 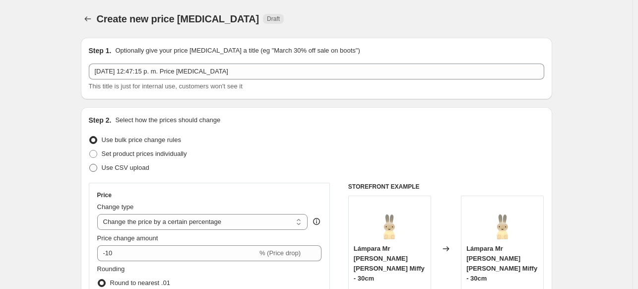 I want to click on span: Price change amount, so click(x=127, y=237).